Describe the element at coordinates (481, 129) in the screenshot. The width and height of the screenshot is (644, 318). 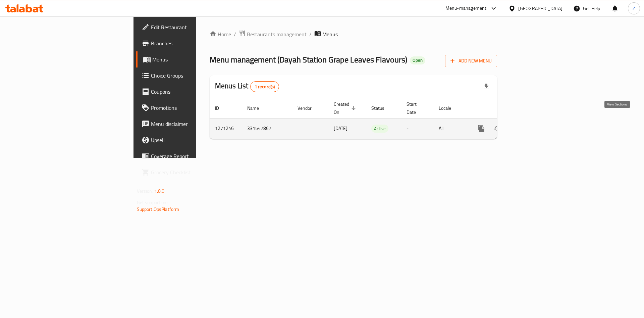
I see `button: more` at that location.